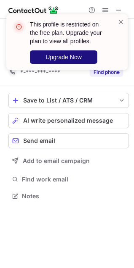 The width and height of the screenshot is (134, 268). Describe the element at coordinates (74, 180) in the screenshot. I see `span: Find work email` at that location.